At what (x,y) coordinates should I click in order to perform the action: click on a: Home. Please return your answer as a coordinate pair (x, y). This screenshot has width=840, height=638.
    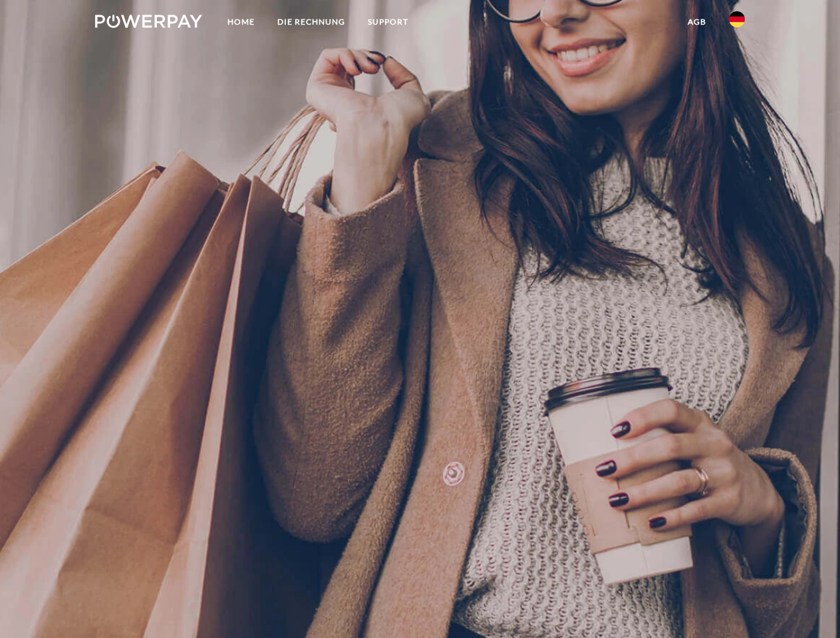
    Looking at the image, I should click on (241, 22).